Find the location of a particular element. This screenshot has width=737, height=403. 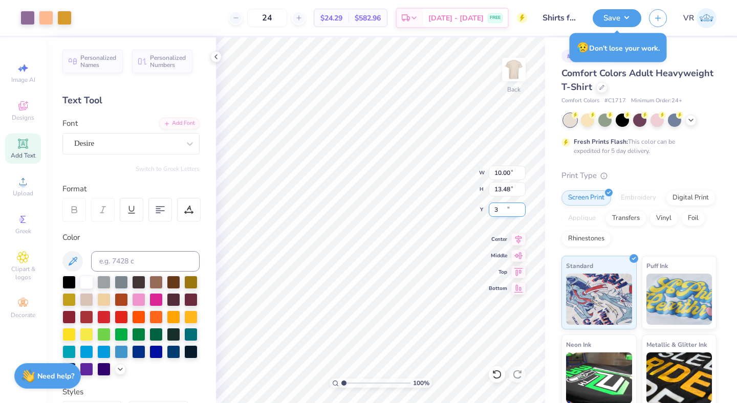

span: Standard is located at coordinates (579, 266).